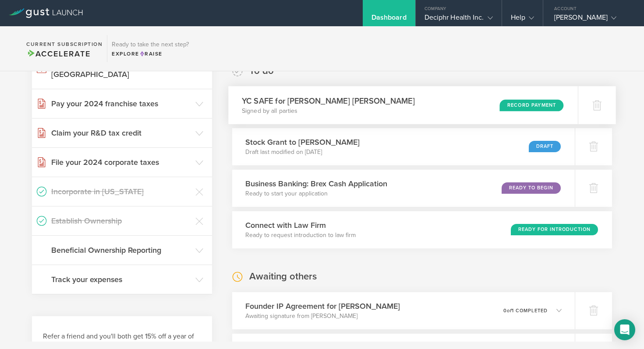  Describe the element at coordinates (150, 45) in the screenshot. I see `h3: Ready to take the next step?` at that location.